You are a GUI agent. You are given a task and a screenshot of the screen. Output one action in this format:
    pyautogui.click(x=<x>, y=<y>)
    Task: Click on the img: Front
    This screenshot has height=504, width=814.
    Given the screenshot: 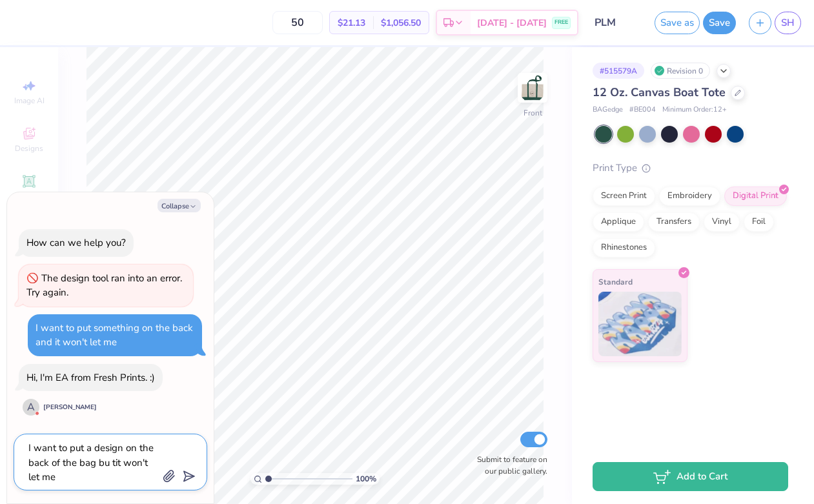 What is the action you would take?
    pyautogui.click(x=533, y=88)
    